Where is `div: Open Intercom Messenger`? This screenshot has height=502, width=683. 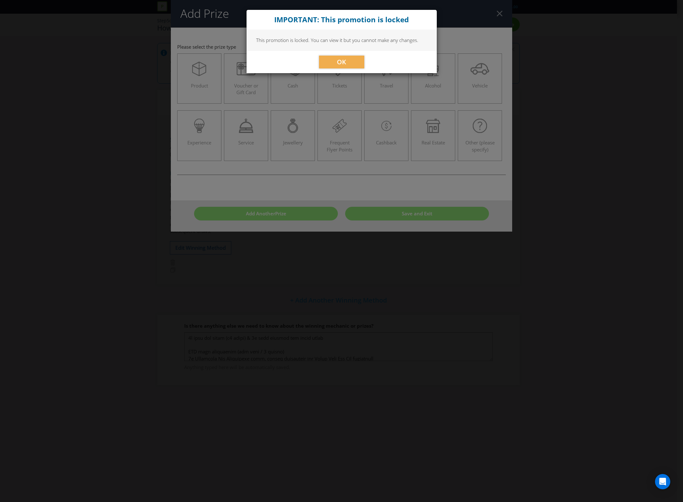
div: Open Intercom Messenger is located at coordinates (663, 482).